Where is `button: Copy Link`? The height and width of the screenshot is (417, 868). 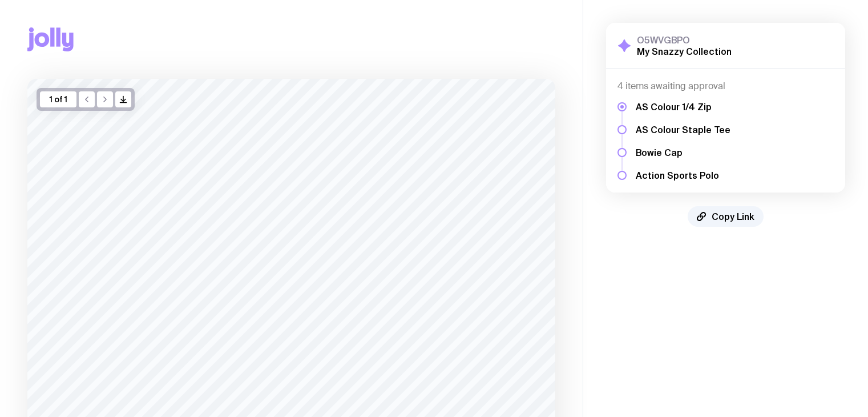 button: Copy Link is located at coordinates (725, 217).